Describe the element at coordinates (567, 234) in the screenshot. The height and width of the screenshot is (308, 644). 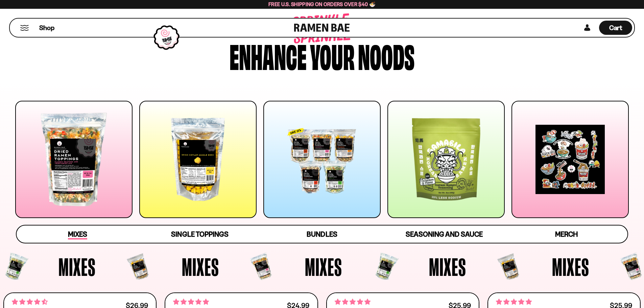
I see `span: Merch` at that location.